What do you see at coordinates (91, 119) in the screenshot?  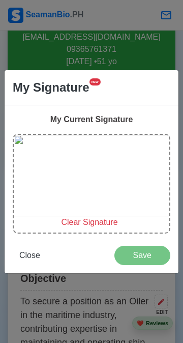 I see `div: My Current Signature` at bounding box center [91, 119].